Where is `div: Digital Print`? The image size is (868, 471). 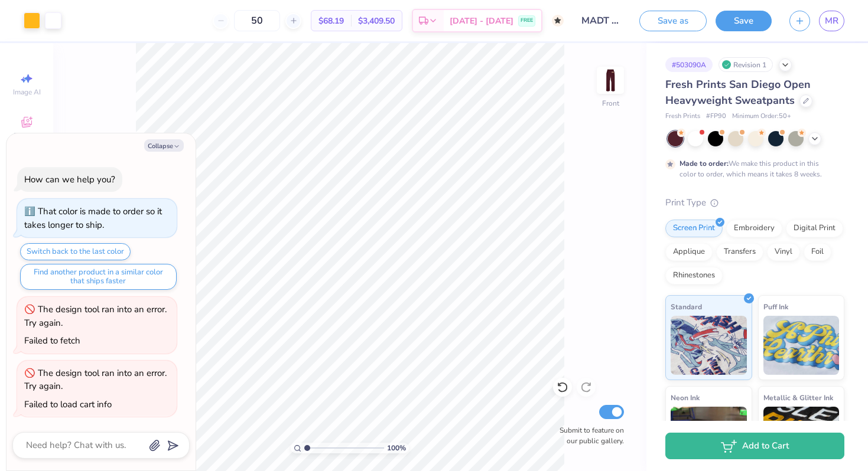
div: Digital Print is located at coordinates (814, 229).